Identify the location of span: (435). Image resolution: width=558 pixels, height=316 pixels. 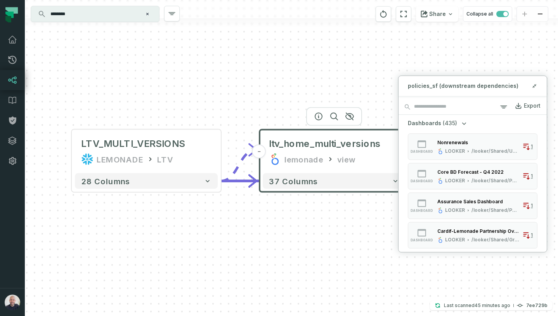
(450, 123).